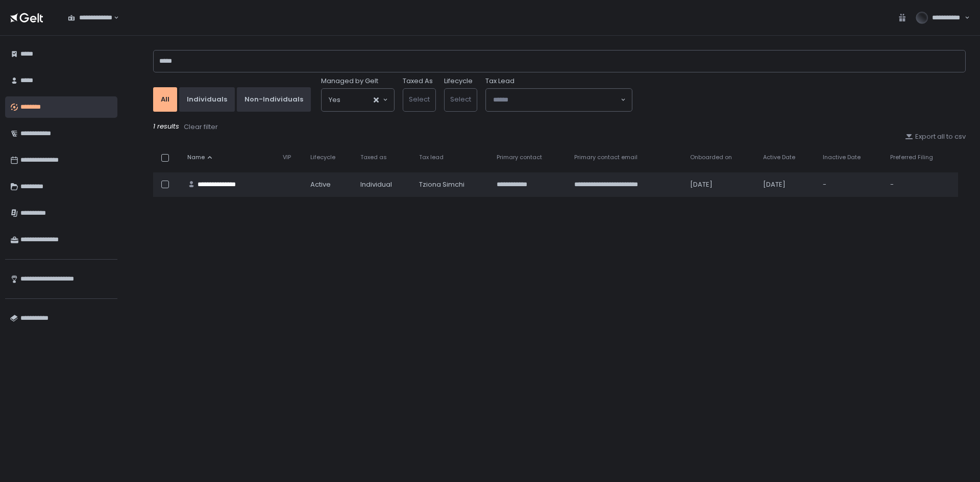 This screenshot has width=980, height=482. What do you see at coordinates (458, 81) in the screenshot?
I see `label: Lifecycle` at bounding box center [458, 81].